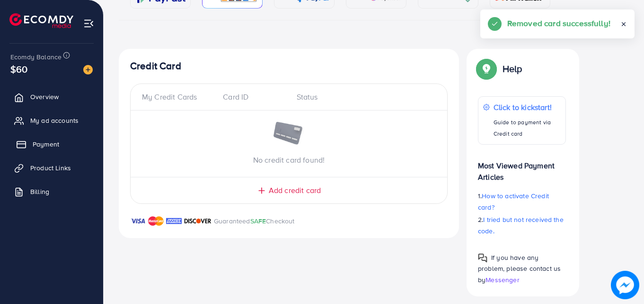  What do you see at coordinates (45, 97) in the screenshot?
I see `span: Overview` at bounding box center [45, 97].